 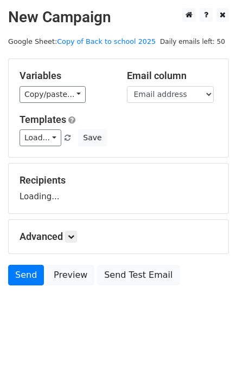 I want to click on a: Send Test Email, so click(x=138, y=275).